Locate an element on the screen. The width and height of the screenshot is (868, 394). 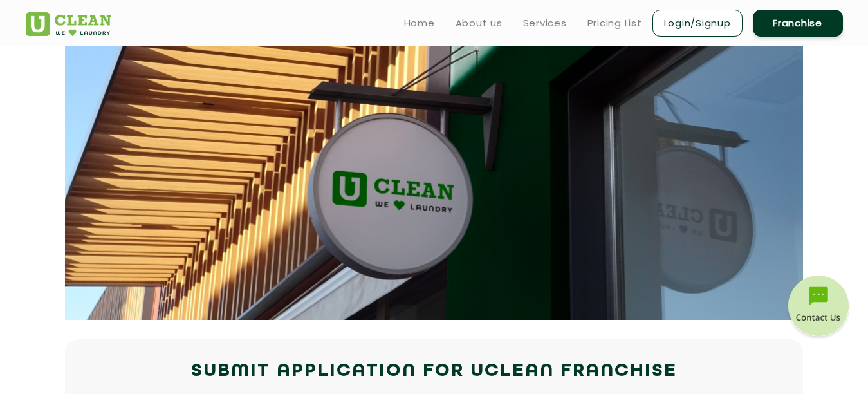
a: Pricing List is located at coordinates (615, 23).